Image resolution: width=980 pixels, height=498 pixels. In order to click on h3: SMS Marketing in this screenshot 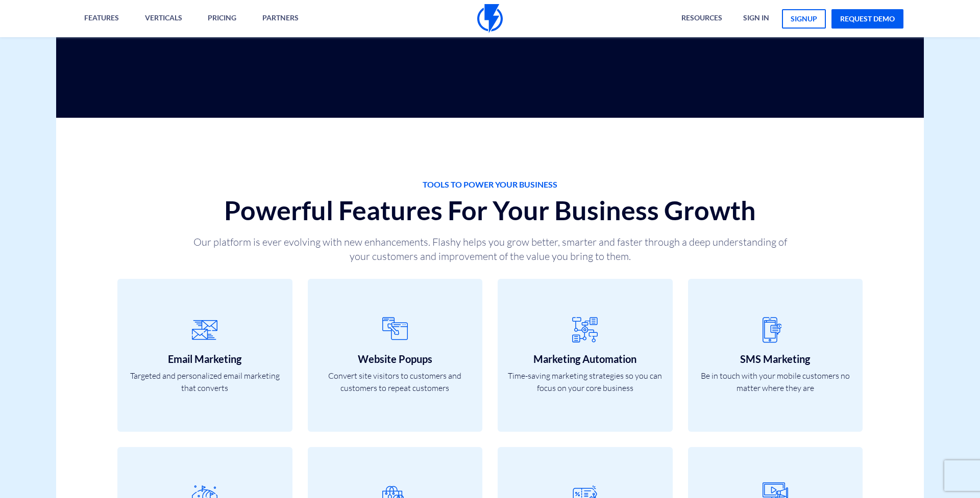, I will do `click(775, 359)`.